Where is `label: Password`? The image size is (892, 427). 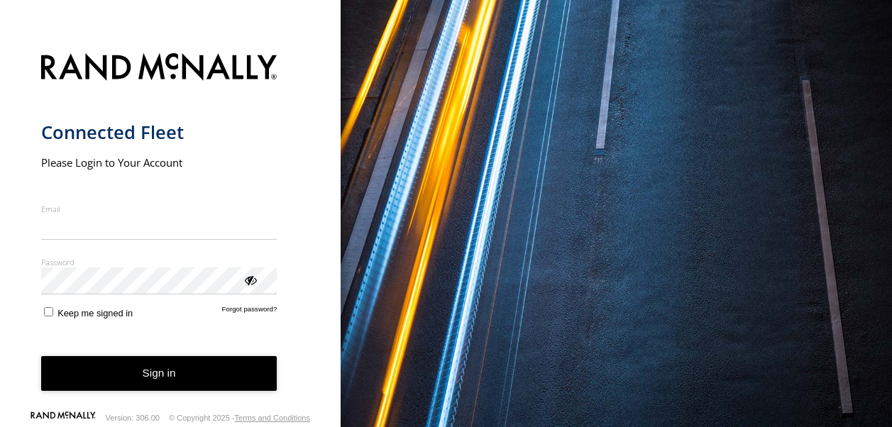
label: Password is located at coordinates (159, 262).